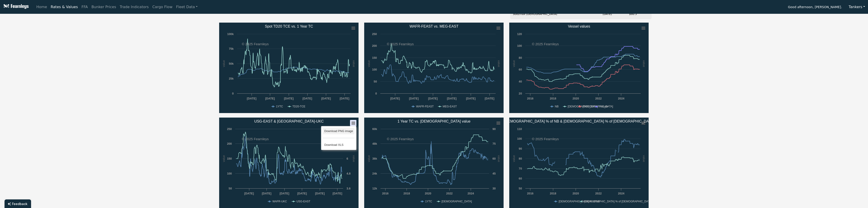 The image size is (868, 208). I want to click on button: Tankers, so click(857, 7).